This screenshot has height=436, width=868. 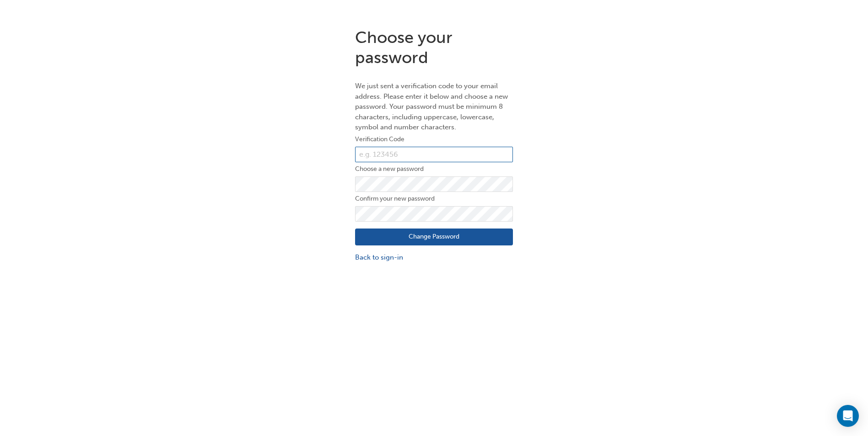 What do you see at coordinates (434, 47) in the screenshot?
I see `h1: Choose your password` at bounding box center [434, 47].